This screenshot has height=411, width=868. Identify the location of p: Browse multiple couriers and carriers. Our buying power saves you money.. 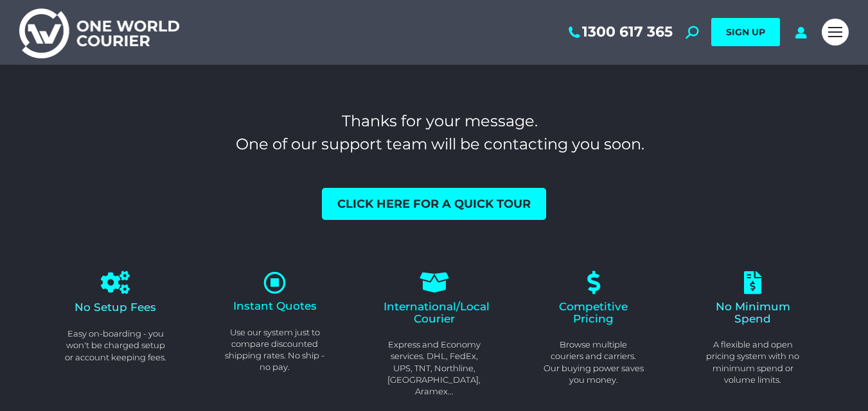
(593, 362).